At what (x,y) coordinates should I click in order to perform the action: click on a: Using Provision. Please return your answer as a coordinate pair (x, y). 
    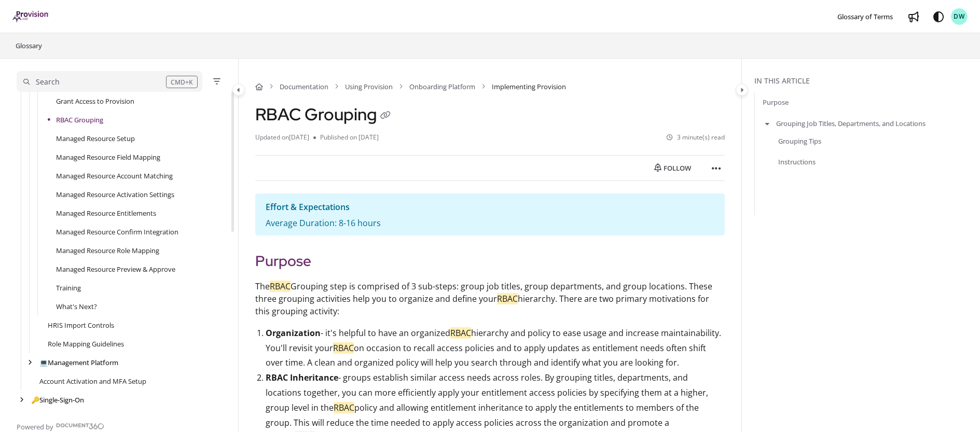
    Looking at the image, I should click on (369, 87).